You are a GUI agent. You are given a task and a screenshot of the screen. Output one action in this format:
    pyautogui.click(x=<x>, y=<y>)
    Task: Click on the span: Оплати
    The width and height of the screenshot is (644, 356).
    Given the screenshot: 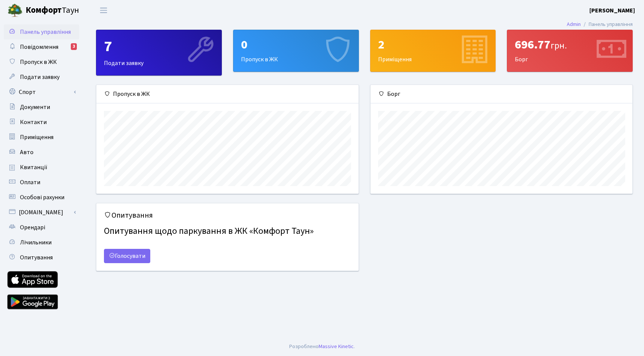 What is the action you would take?
    pyautogui.click(x=30, y=183)
    